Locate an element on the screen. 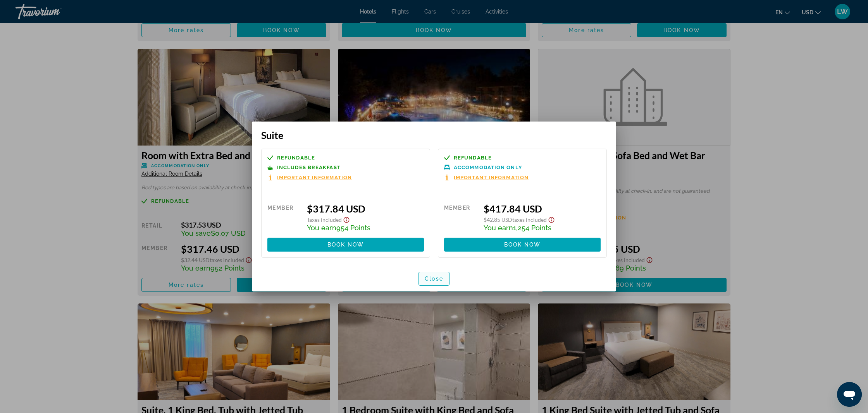 Image resolution: width=868 pixels, height=413 pixels. span: Accommodation Only is located at coordinates (488, 167).